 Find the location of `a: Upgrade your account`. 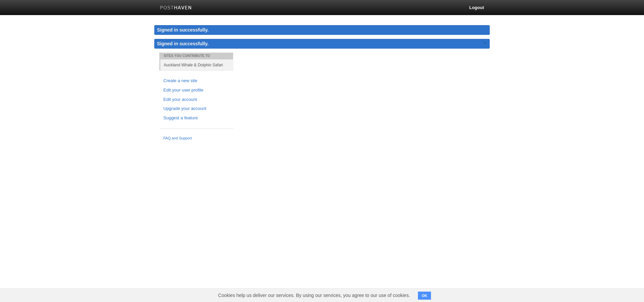

a: Upgrade your account is located at coordinates (196, 108).